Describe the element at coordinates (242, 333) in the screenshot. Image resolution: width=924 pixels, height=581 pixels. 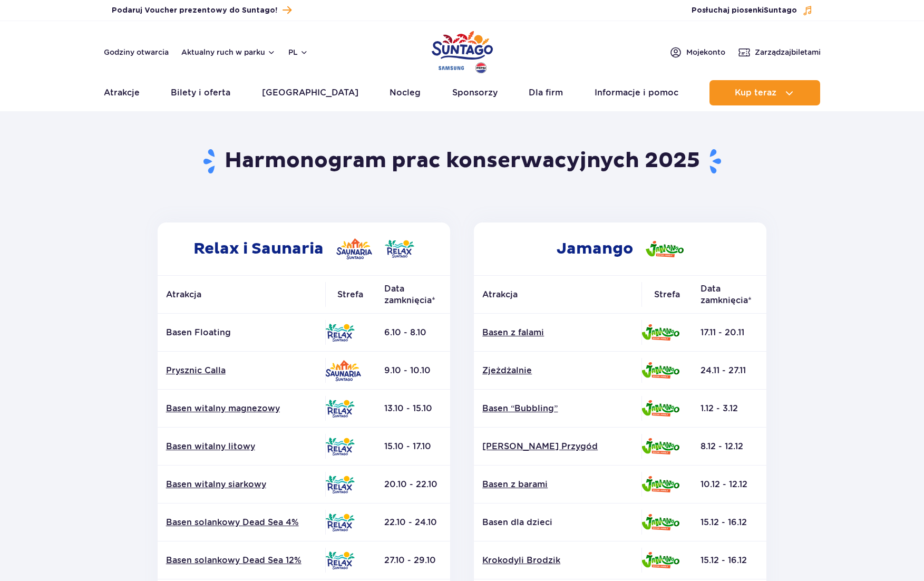
I see `p: Basen Floating` at that location.